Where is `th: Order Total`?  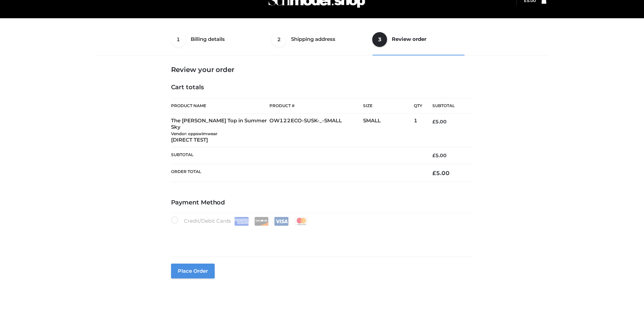
th: Order Total is located at coordinates (297, 173).